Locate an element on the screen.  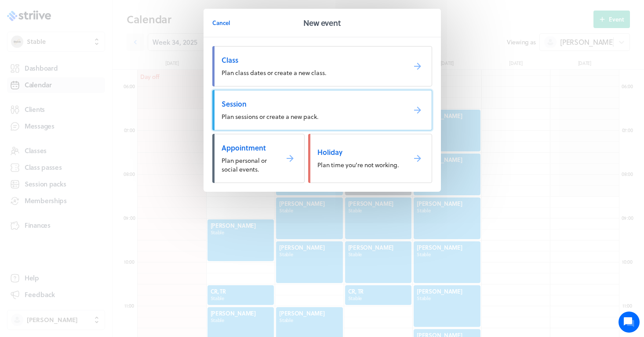
h2: New event is located at coordinates (321, 23).